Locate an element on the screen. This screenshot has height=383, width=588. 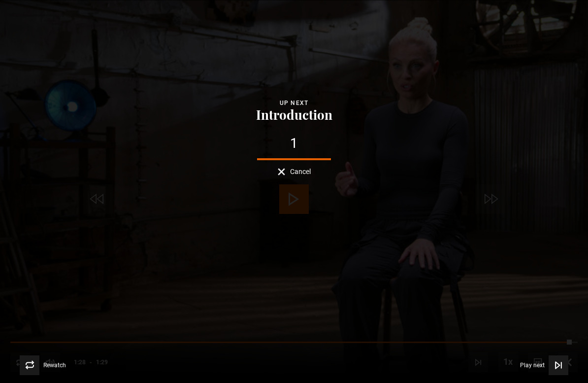
span: Play next is located at coordinates (532, 365).